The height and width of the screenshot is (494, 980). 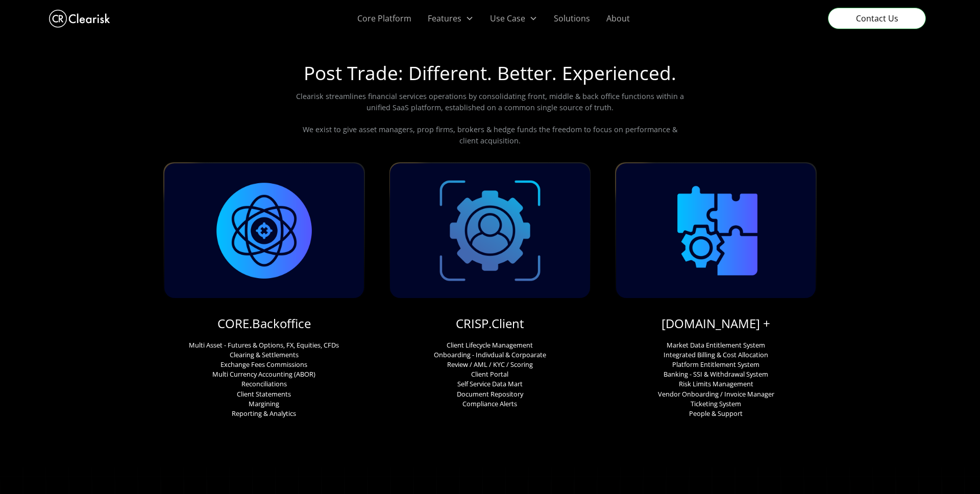 I want to click on a: CORE.Backoffice, so click(x=263, y=324).